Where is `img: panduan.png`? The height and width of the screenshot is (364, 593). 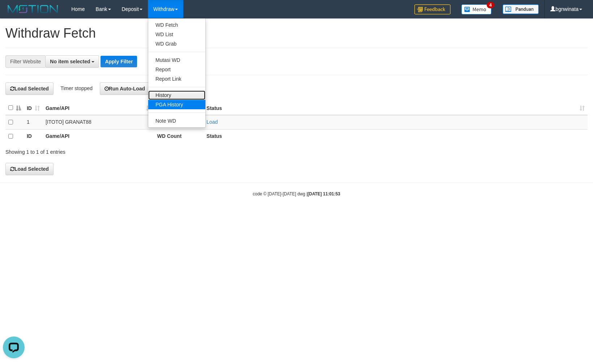
img: panduan.png is located at coordinates (520, 9).